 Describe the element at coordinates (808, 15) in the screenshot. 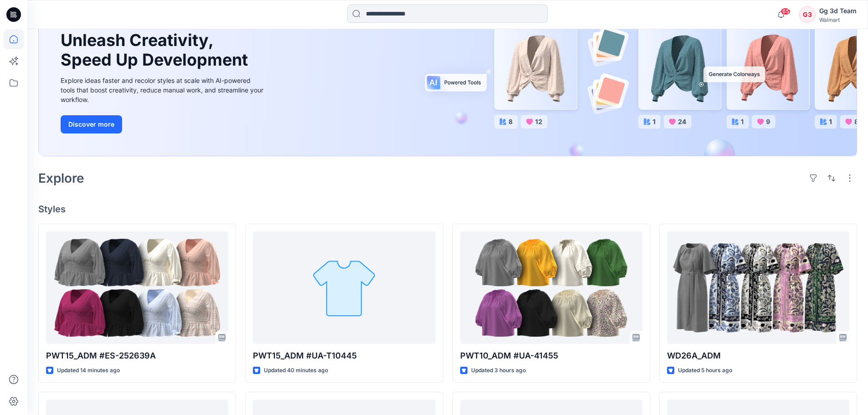

I see `div: G3` at that location.